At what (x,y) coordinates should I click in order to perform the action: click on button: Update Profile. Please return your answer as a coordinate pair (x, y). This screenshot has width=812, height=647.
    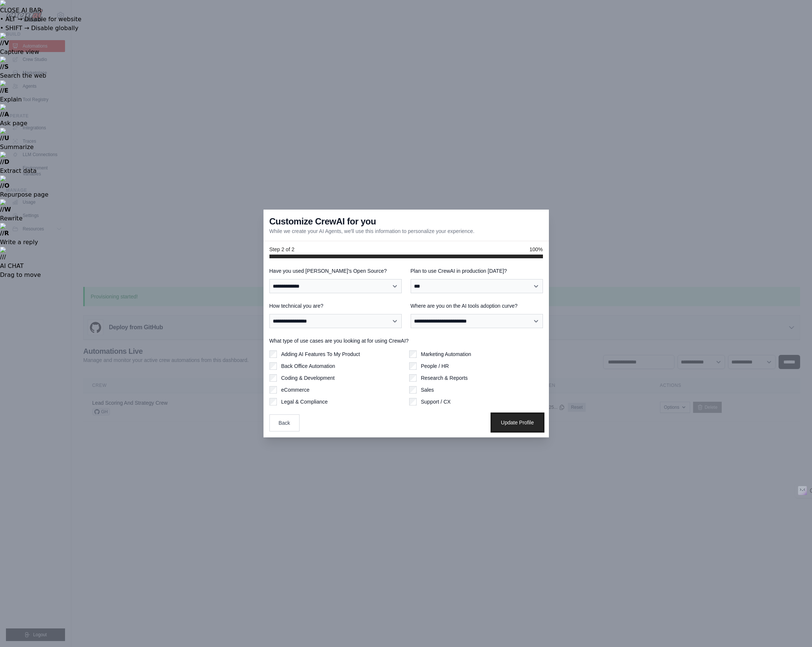
    Looking at the image, I should click on (518, 423).